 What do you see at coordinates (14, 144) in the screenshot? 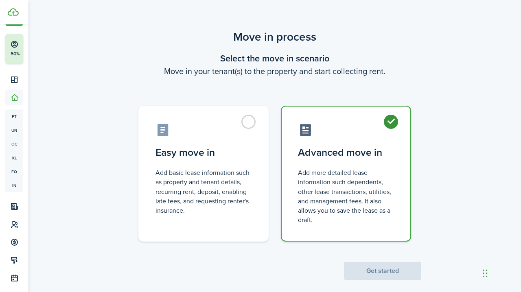
I see `span: oc` at bounding box center [14, 144].